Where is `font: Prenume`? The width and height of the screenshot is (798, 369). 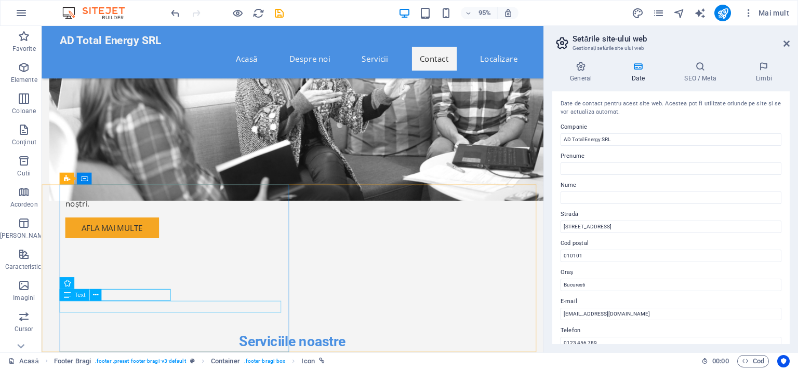 font: Prenume is located at coordinates (573, 156).